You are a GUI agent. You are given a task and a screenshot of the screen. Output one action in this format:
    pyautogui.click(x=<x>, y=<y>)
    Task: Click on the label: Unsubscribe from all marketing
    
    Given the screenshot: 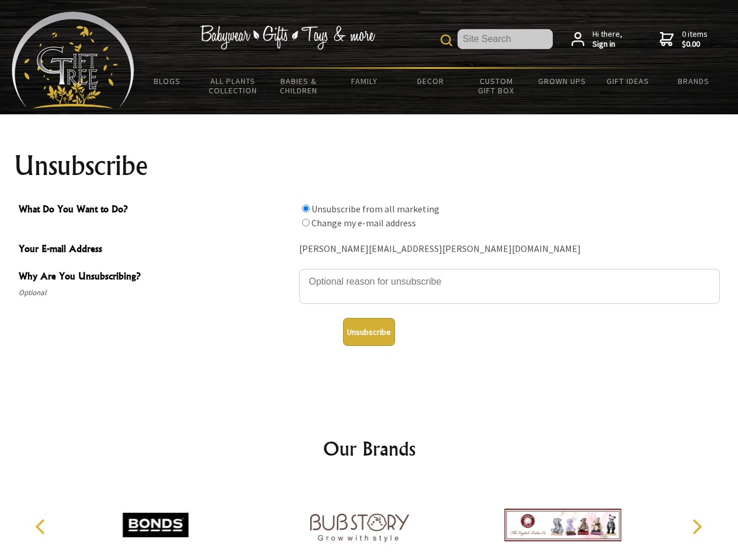 What is the action you would take?
    pyautogui.click(x=375, y=209)
    